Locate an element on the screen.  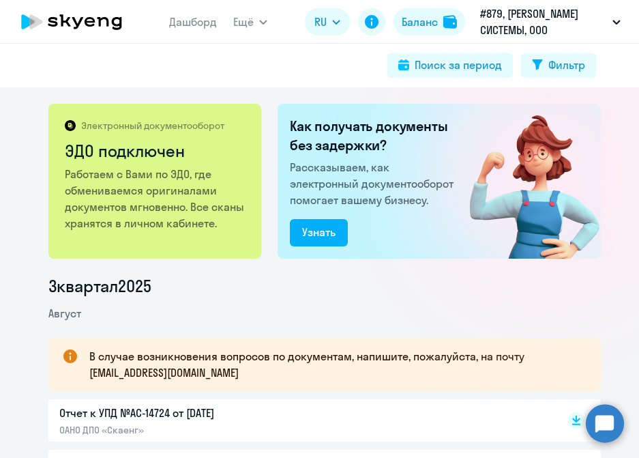
p: Электронный документооборот is located at coordinates (153, 125).